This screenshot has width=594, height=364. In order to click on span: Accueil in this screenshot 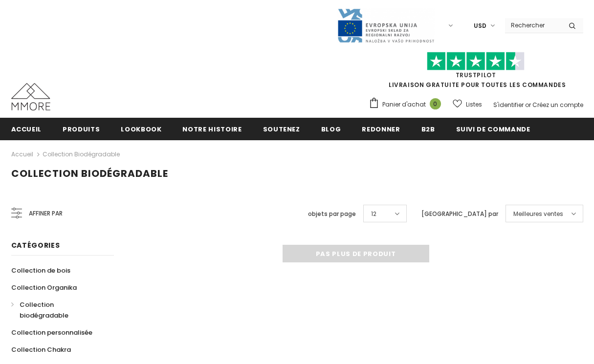, I will do `click(26, 129)`.